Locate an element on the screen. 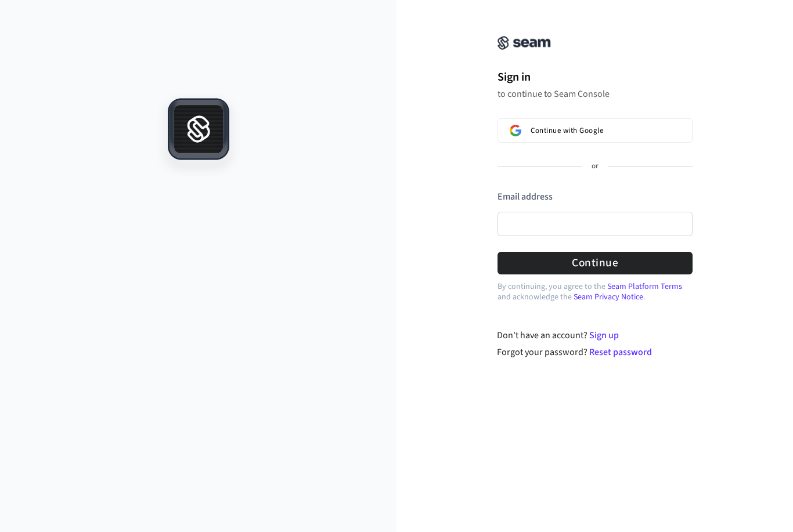  span: Continue with Google is located at coordinates (567, 131).